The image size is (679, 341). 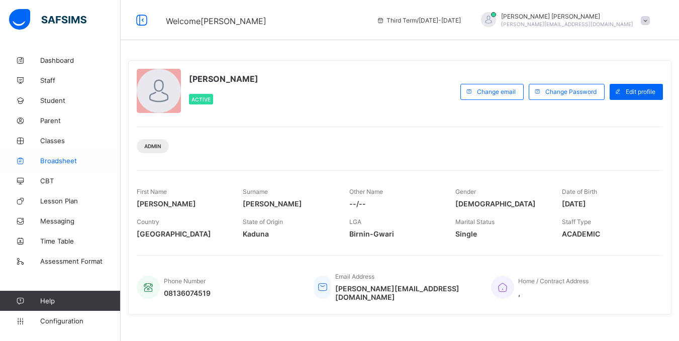 What do you see at coordinates (80, 201) in the screenshot?
I see `span: Lesson Plan` at bounding box center [80, 201].